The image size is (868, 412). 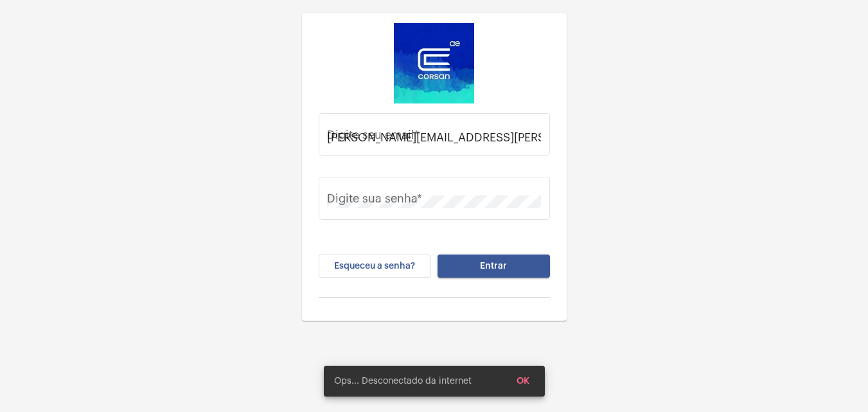 What do you see at coordinates (374, 266) in the screenshot?
I see `span: Esqueceu a senha?` at bounding box center [374, 266].